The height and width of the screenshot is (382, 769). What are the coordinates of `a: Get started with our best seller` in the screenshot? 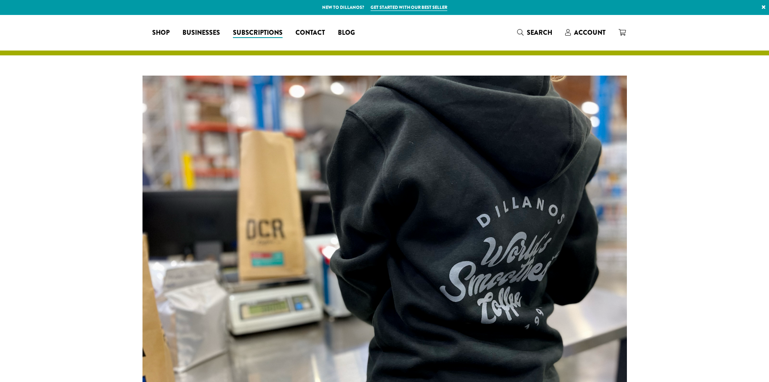 It's located at (409, 7).